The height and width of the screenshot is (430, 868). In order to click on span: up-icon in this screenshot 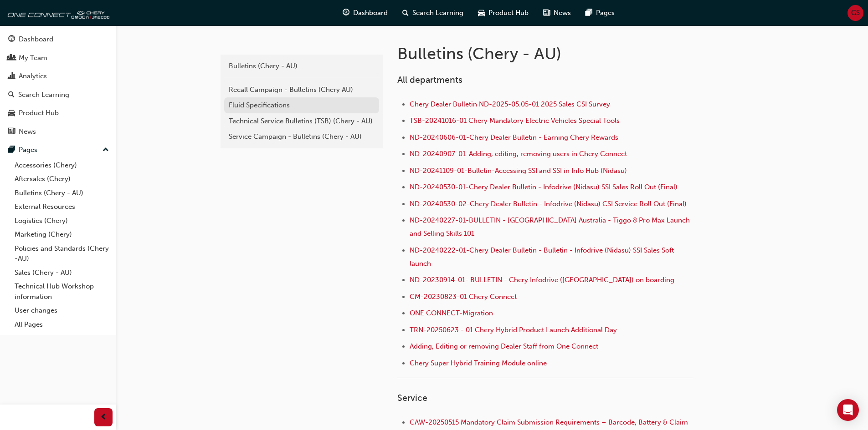, I will do `click(106, 151)`.